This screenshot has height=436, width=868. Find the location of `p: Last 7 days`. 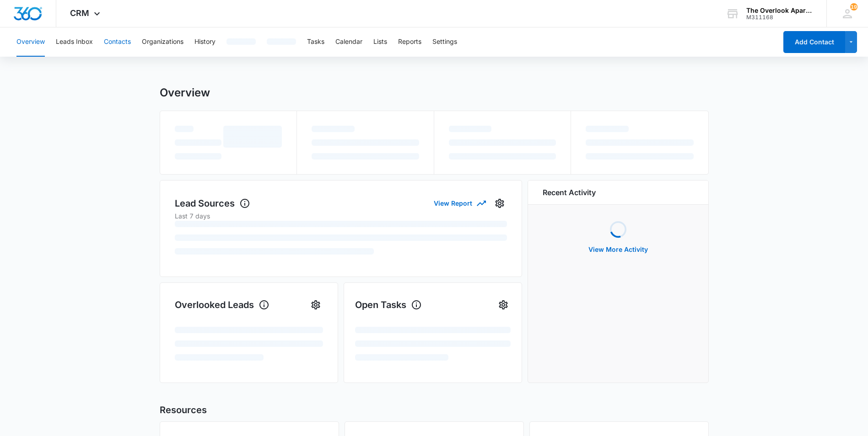

p: Last 7 days is located at coordinates (341, 216).